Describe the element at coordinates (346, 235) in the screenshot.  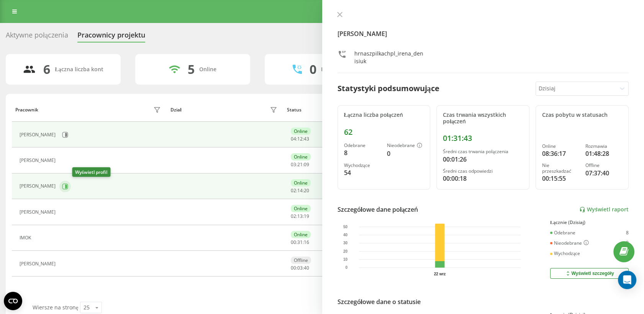
I see `text: 40` at that location.